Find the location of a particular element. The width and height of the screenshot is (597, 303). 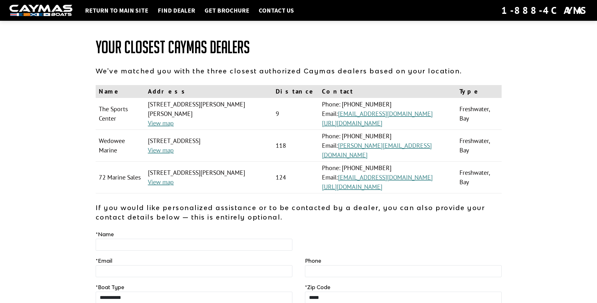

td: The Sports Center is located at coordinates (120, 114).